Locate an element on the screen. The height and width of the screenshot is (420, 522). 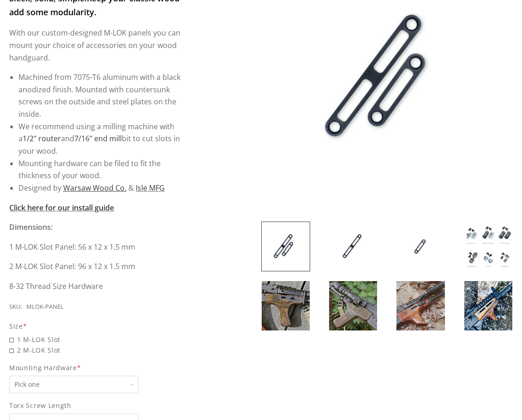
p: 2 M-LOK Slot Panel: 96 x 12 x 1.5 mm is located at coordinates (101, 266).